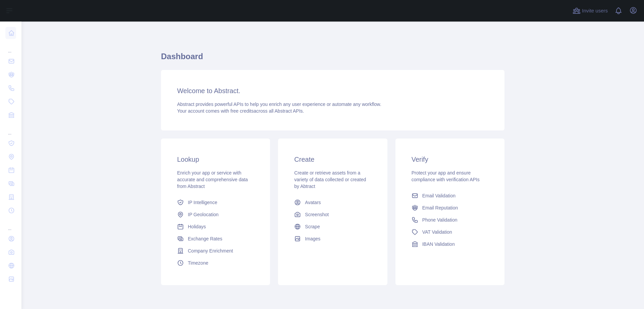 This screenshot has width=644, height=309. Describe the element at coordinates (203, 214) in the screenshot. I see `span: IP Geolocation` at that location.